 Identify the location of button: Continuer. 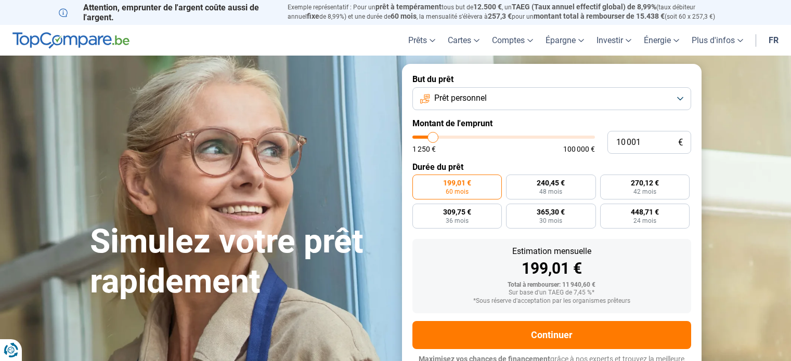
(552, 335).